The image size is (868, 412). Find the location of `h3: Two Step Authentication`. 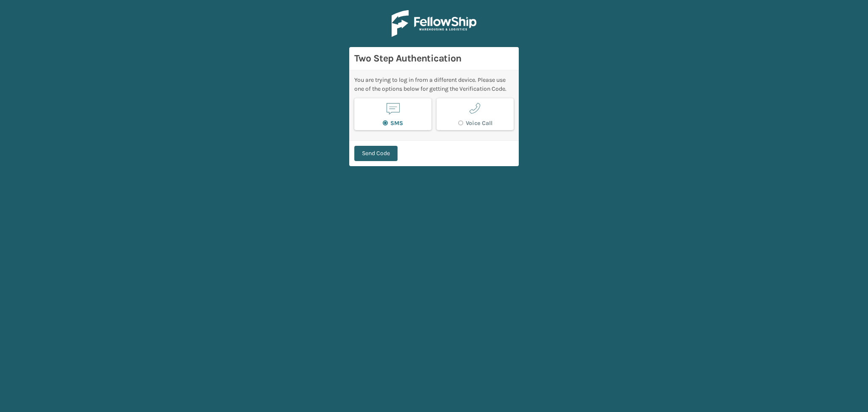

h3: Two Step Authentication is located at coordinates (434, 59).